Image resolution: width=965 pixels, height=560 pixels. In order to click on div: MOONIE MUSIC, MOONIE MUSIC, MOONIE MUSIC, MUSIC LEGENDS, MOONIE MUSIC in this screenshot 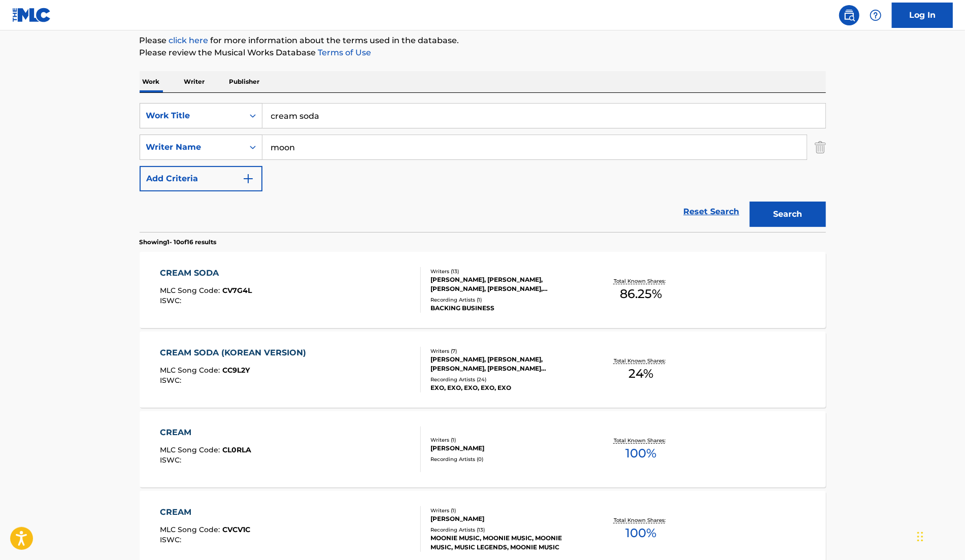, I will do `click(507, 543)`.